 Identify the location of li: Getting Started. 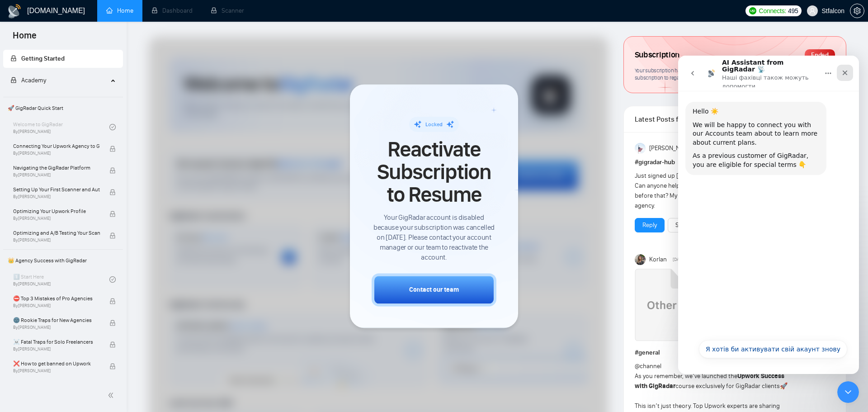
(63, 58).